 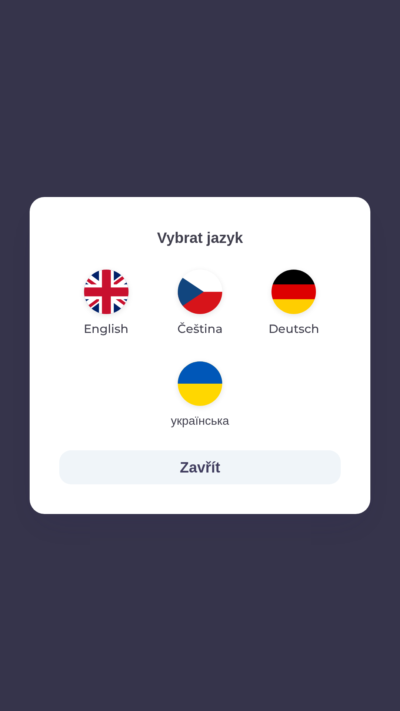 I want to click on p: English, so click(x=106, y=329).